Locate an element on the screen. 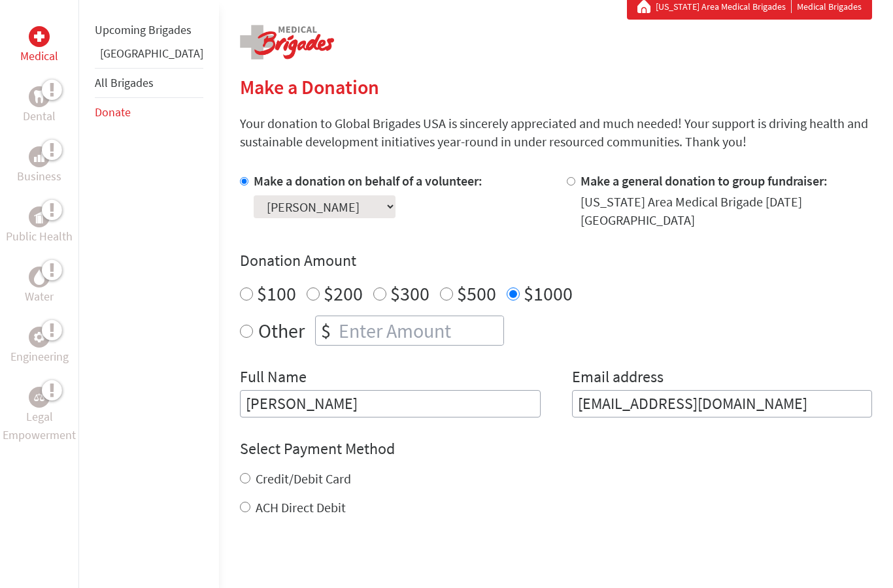 This screenshot has height=588, width=893. h4: Donation Amount is located at coordinates (556, 262).